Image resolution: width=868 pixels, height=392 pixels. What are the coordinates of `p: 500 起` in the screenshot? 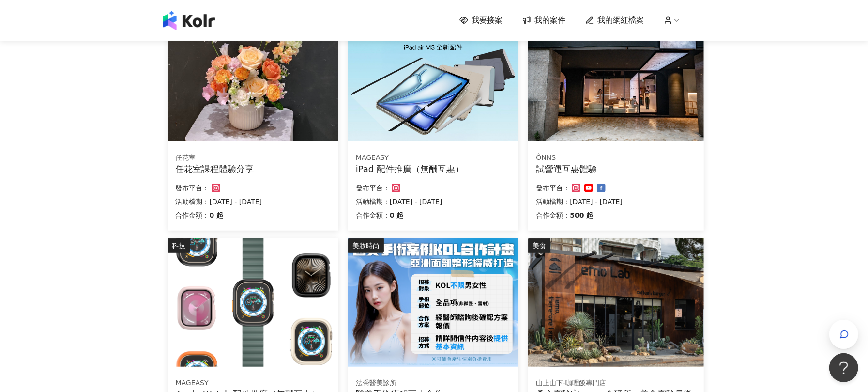 It's located at (582, 215).